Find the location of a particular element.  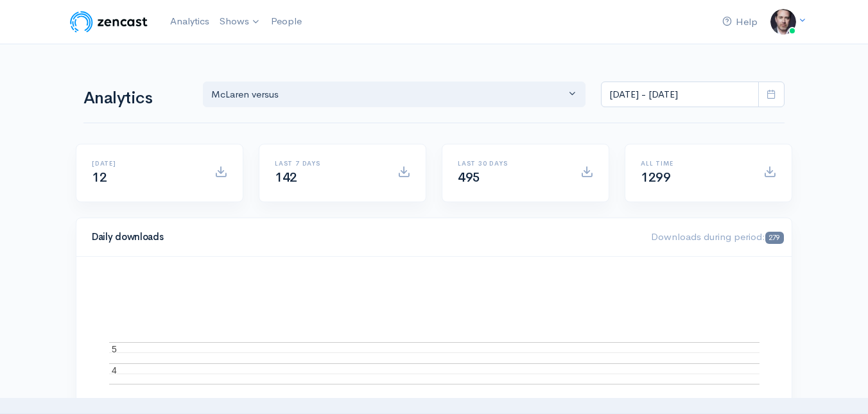

h1: Analytics is located at coordinates (135, 98).